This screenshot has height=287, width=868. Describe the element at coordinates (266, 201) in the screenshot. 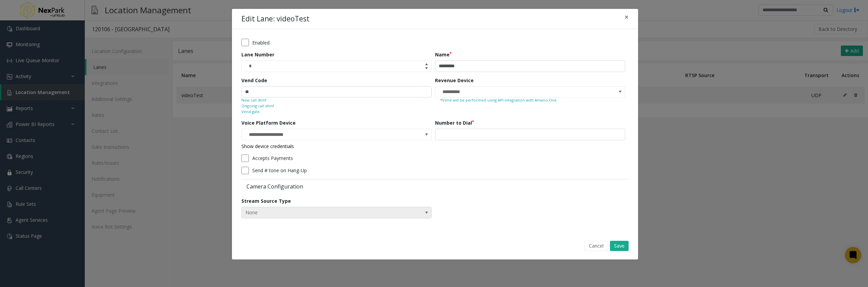

I see `label: Stream Source Type` at that location.